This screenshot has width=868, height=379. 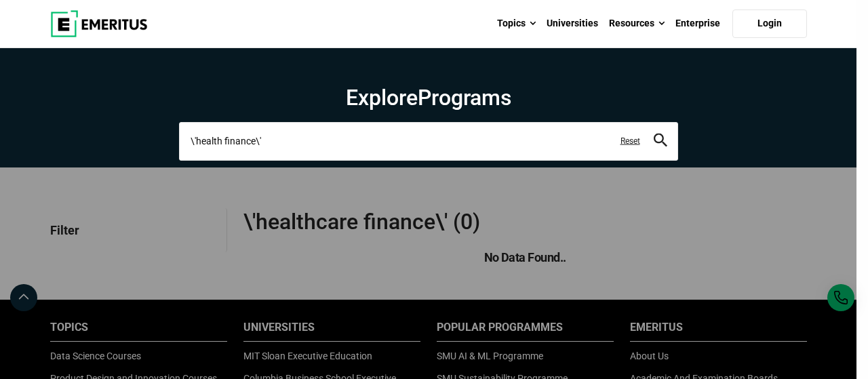 What do you see at coordinates (661, 143) in the screenshot?
I see `a: search` at bounding box center [661, 143].